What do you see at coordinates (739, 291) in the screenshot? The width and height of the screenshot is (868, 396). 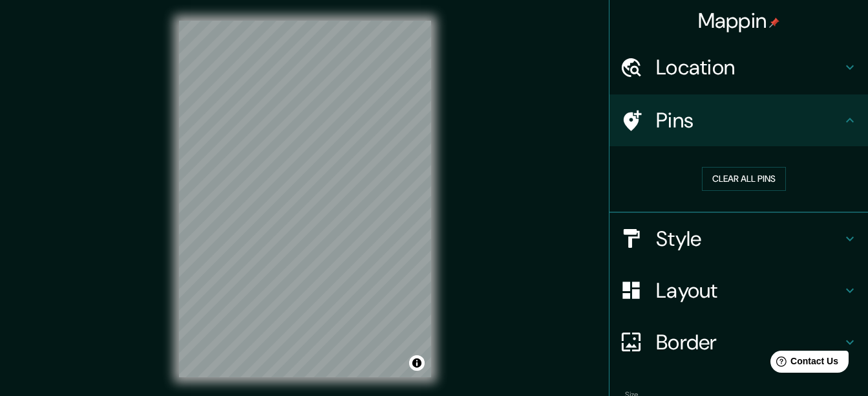 I see `div: Layout` at bounding box center [739, 291].